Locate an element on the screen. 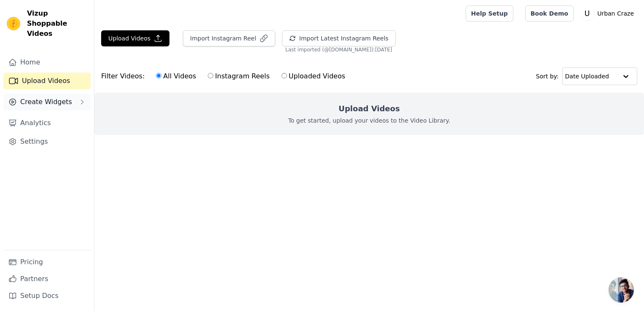  button: Import Latest Instagram Reels is located at coordinates (339, 38).